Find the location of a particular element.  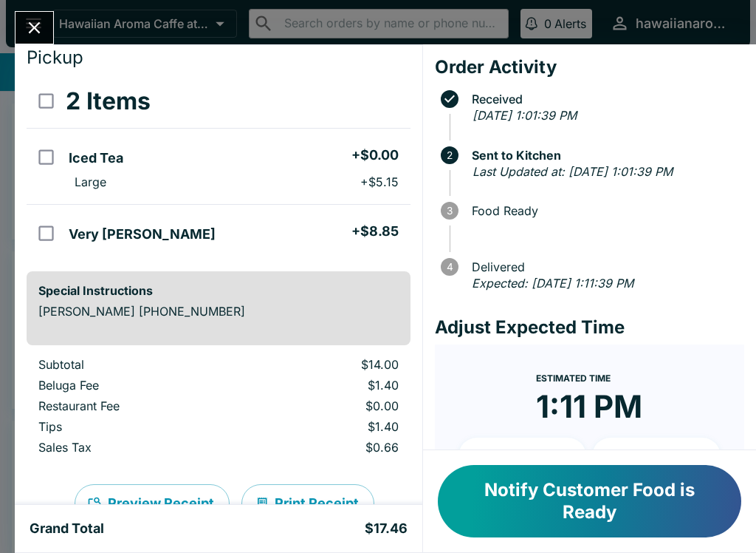

p: Beluga Fee is located at coordinates (136, 385).